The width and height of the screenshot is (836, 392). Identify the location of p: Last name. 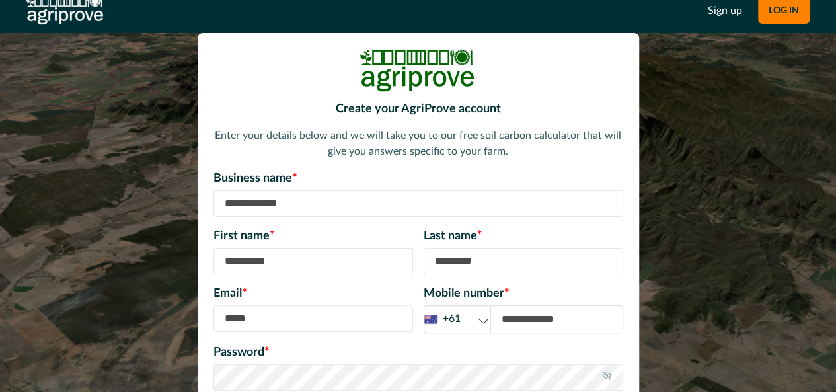
(523, 236).